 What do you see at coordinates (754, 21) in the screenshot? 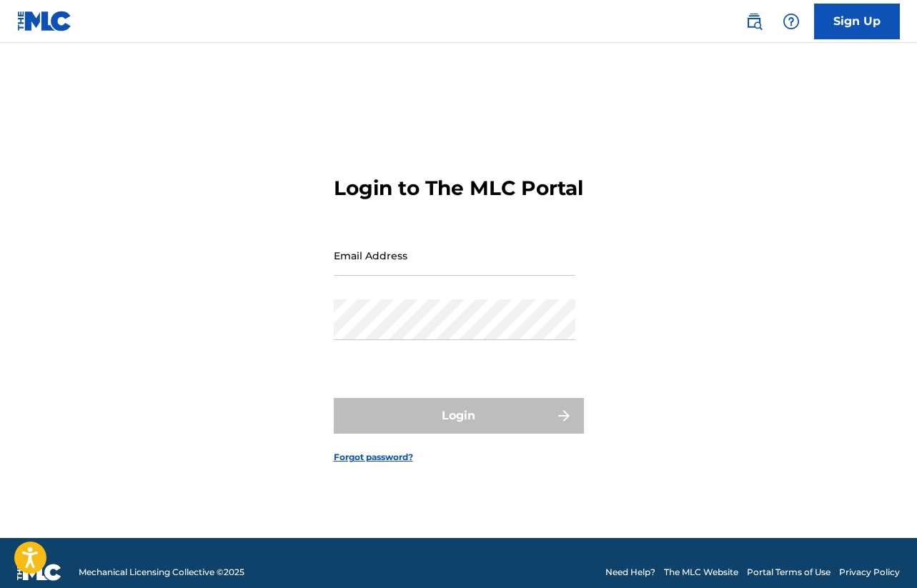
I see `a: Public Search` at bounding box center [754, 21].